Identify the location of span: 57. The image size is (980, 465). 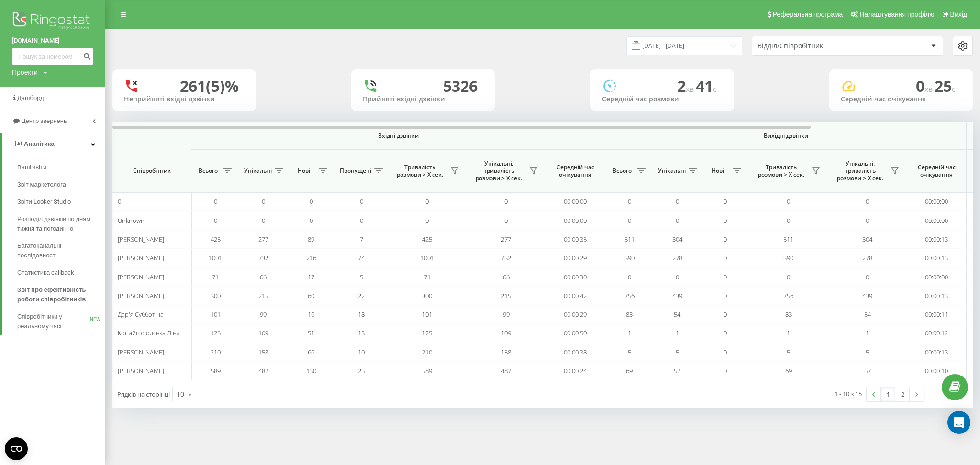
(677, 371).